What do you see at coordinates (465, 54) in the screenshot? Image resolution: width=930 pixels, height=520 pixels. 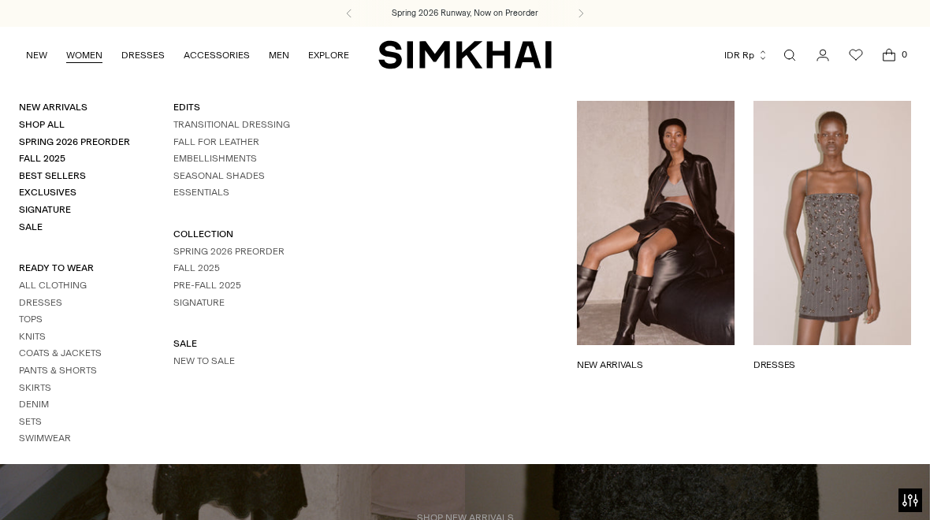 I see `a: SIMKHAI` at bounding box center [465, 54].